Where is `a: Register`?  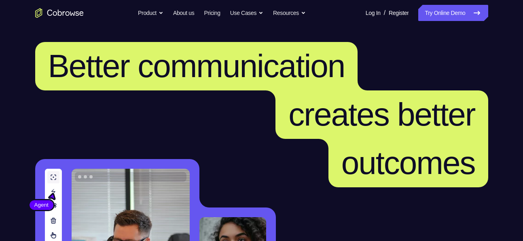
a: Register is located at coordinates (398, 13).